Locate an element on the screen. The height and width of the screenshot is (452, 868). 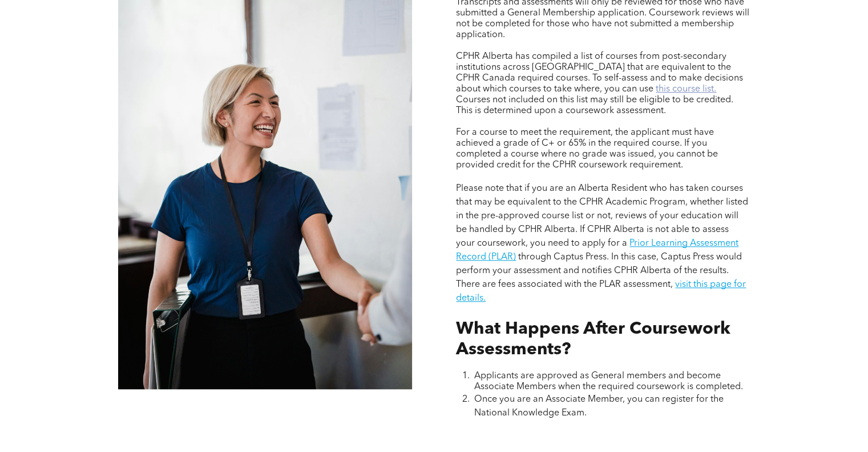
a: visit this page for details. is located at coordinates (601, 291).